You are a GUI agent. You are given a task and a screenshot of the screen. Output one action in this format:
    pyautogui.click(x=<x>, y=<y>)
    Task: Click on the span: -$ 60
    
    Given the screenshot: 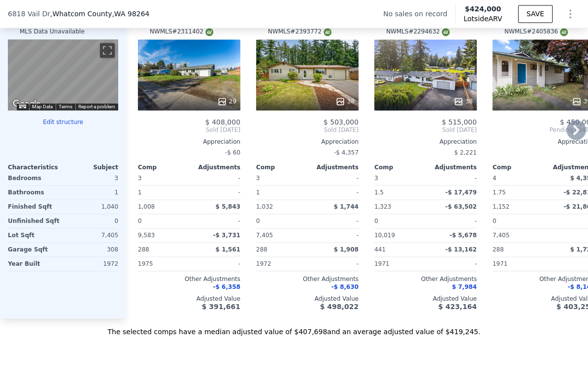 What is the action you would take?
    pyautogui.click(x=233, y=153)
    